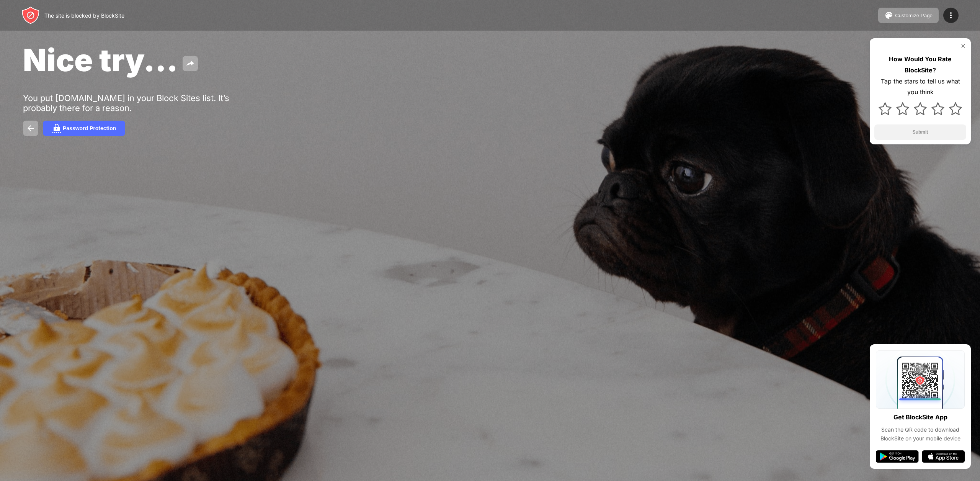  Describe the element at coordinates (913, 15) in the screenshot. I see `div: Customize Page` at that location.